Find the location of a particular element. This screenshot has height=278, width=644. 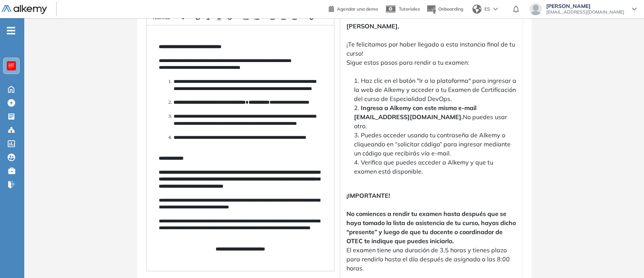

p: El examen tiene una duración de 3,5 horas y tienes plazo para rendirlo hasta el día después de as... is located at coordinates (431, 259).